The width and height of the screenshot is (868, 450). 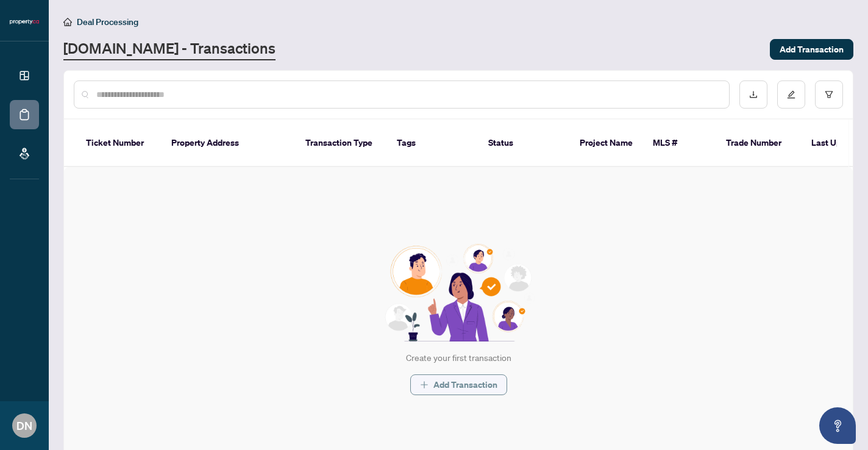 What do you see at coordinates (424, 385) in the screenshot?
I see `span: plus` at bounding box center [424, 385].